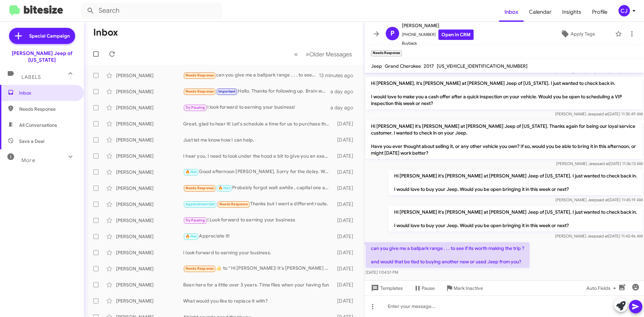  I want to click on span: Profile, so click(600, 12).